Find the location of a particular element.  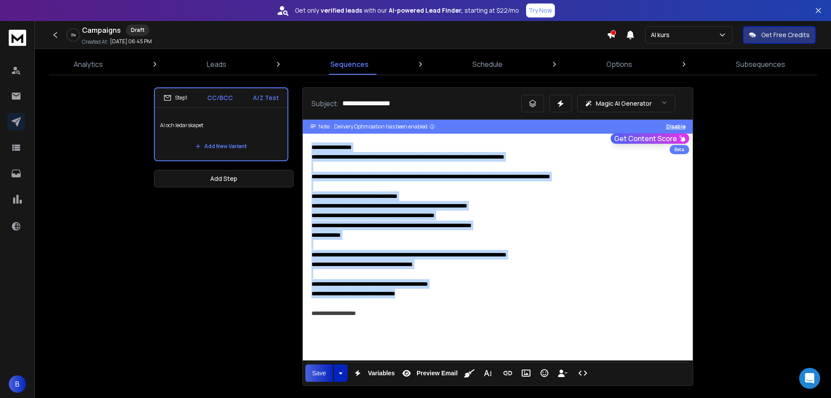

div: Open Intercom Messenger is located at coordinates (810, 378).